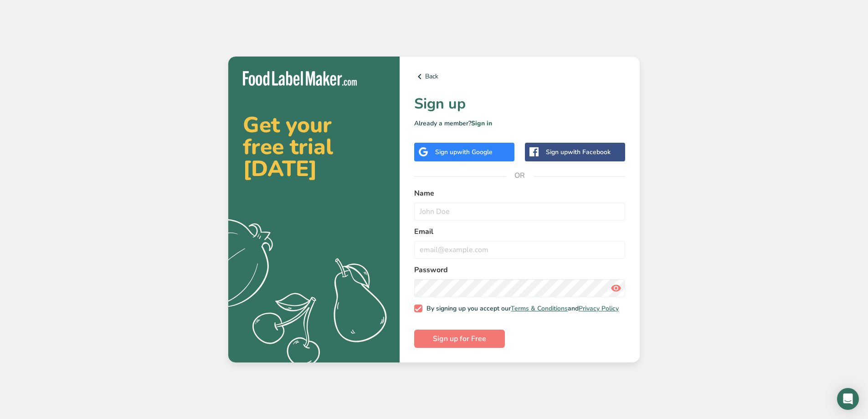 The image size is (868, 419). I want to click on input: email@example.com, so click(519, 250).